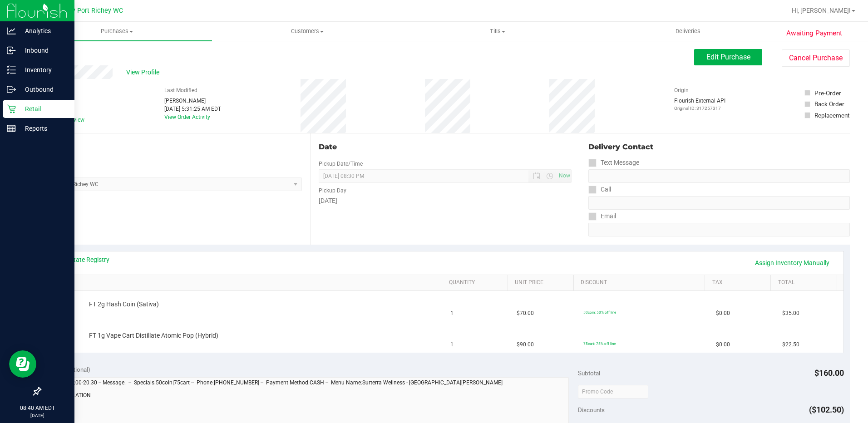  What do you see at coordinates (526, 313) in the screenshot?
I see `span: $70.00` at bounding box center [526, 313].